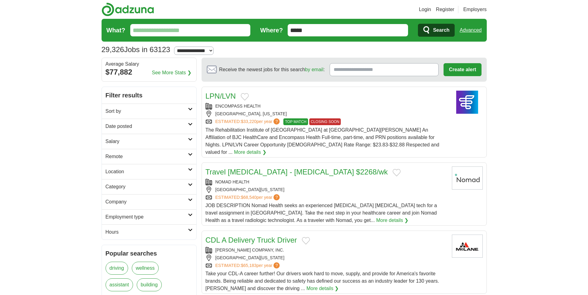 Image resolution: width=588 pixels, height=295 pixels. What do you see at coordinates (149, 126) in the screenshot?
I see `a: Date posted` at bounding box center [149, 126].